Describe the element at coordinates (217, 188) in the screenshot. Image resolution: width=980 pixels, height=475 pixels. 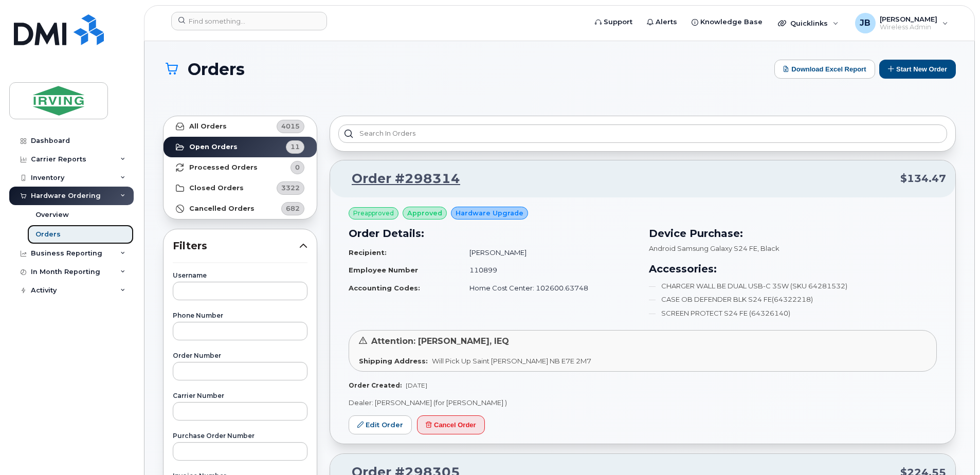
I see `strong: Closed Orders` at that location.